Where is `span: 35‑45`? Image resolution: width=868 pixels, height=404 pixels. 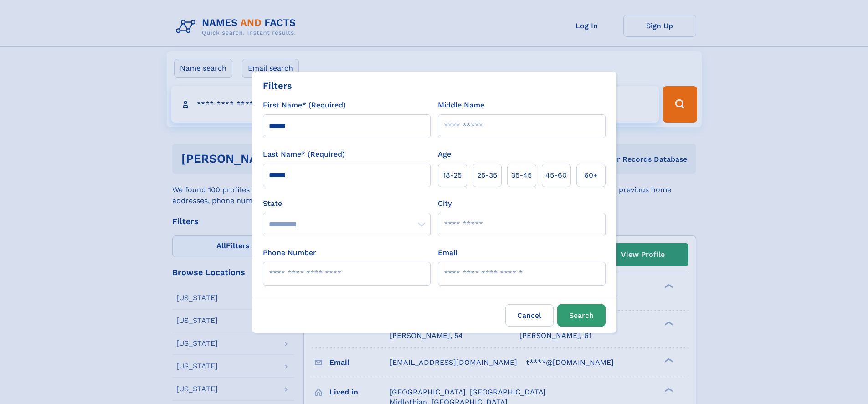
span: 35‑45 is located at coordinates (521, 176).